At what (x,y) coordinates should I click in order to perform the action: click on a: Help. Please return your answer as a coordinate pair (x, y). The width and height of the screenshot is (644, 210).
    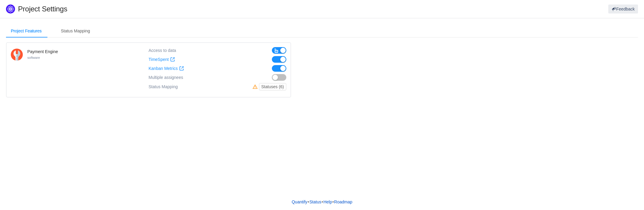
    Looking at the image, I should click on (327, 202).